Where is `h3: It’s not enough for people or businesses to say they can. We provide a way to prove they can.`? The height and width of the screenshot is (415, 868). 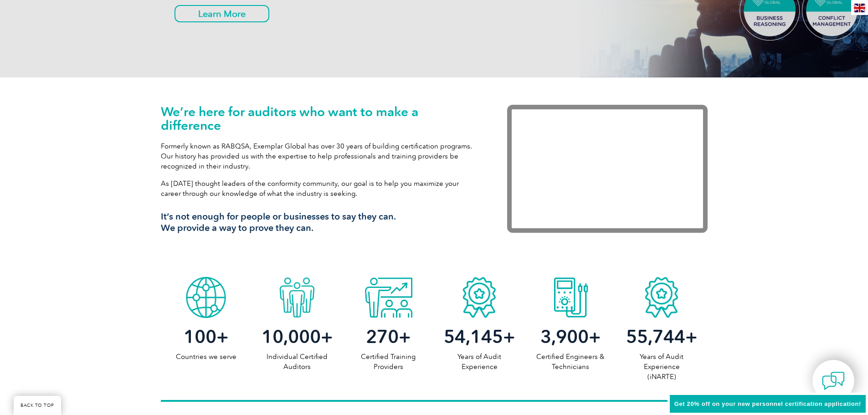
h3: It’s not enough for people or businesses to say they can. We provide a way to prove they can. is located at coordinates (320, 222).